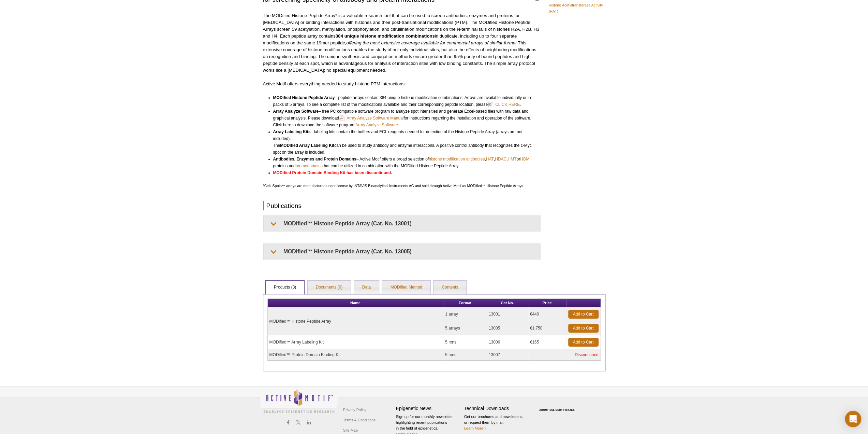  Describe the element at coordinates (577, 8) in the screenshot. I see `a: Histone Acetyltransferase Activity (HAT)` at that location.